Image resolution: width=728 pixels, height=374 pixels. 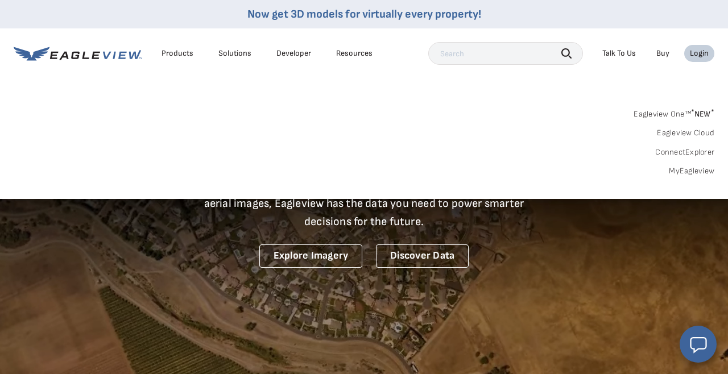 What do you see at coordinates (703, 114) in the screenshot?
I see `span: NEW` at bounding box center [703, 114].